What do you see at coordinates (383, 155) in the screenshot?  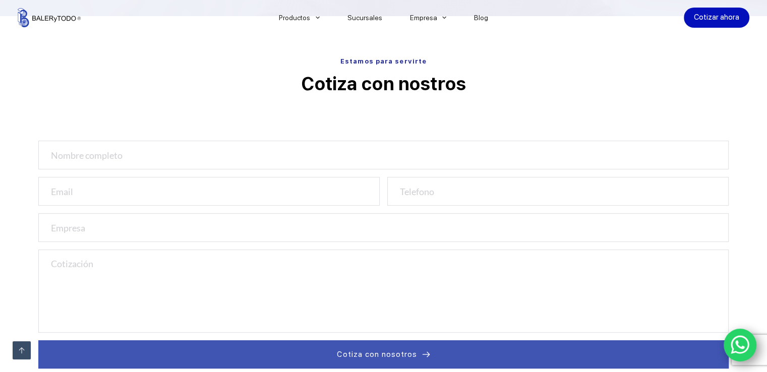 I see `input: Nombre completo` at bounding box center [383, 155].